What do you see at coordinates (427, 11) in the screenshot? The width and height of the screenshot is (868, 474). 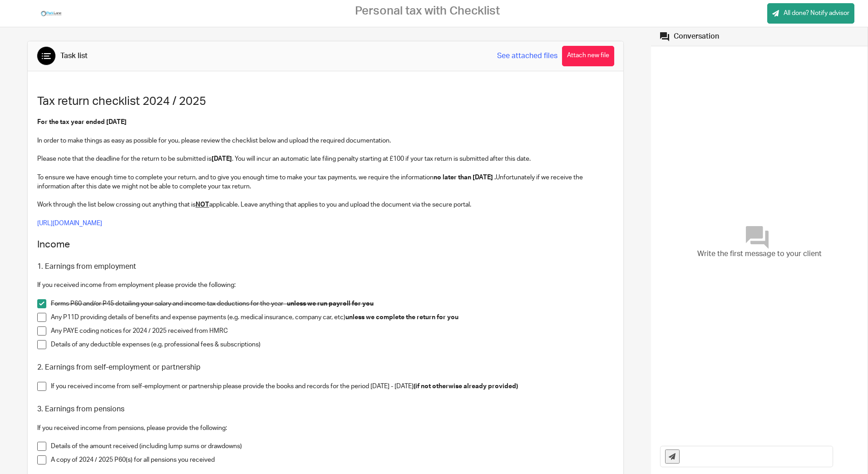 I see `h2: Personal tax with Checklist` at bounding box center [427, 11].